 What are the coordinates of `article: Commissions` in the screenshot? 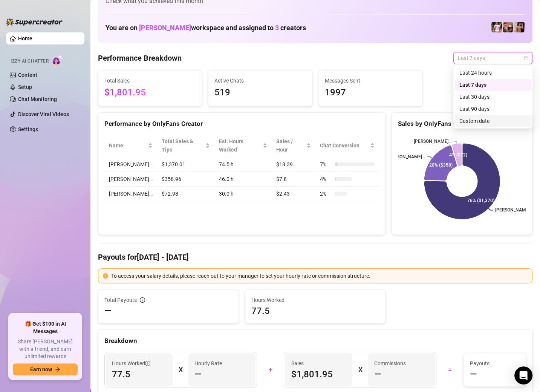 It's located at (389, 363).